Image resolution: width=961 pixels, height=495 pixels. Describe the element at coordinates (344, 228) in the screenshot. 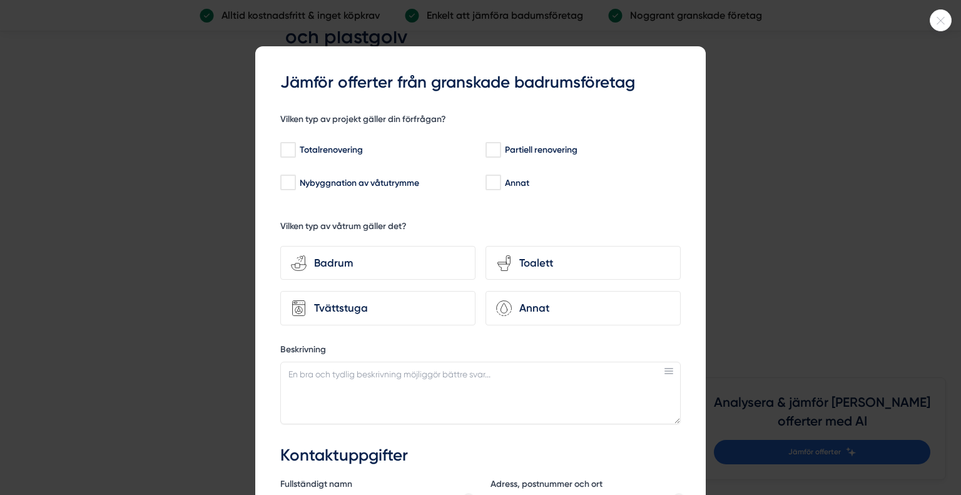

I see `h5: Vilken typ av våtrum gäller det?` at that location.